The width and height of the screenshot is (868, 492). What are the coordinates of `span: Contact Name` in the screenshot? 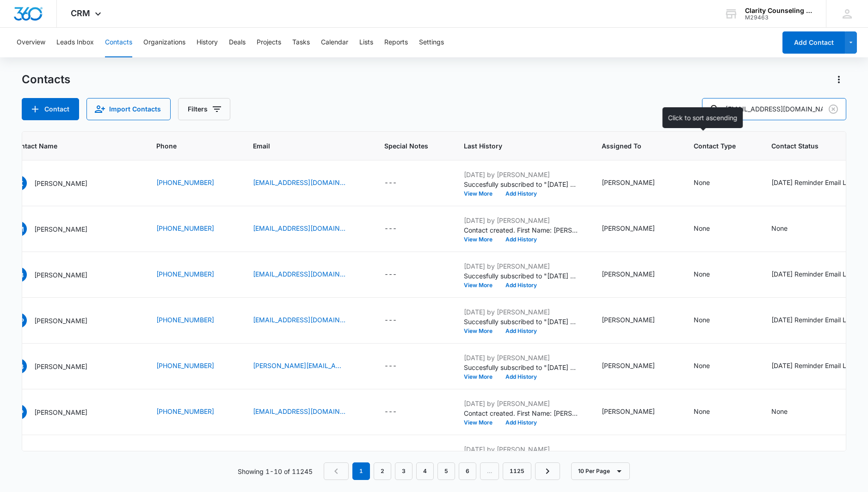 It's located at (66, 146).